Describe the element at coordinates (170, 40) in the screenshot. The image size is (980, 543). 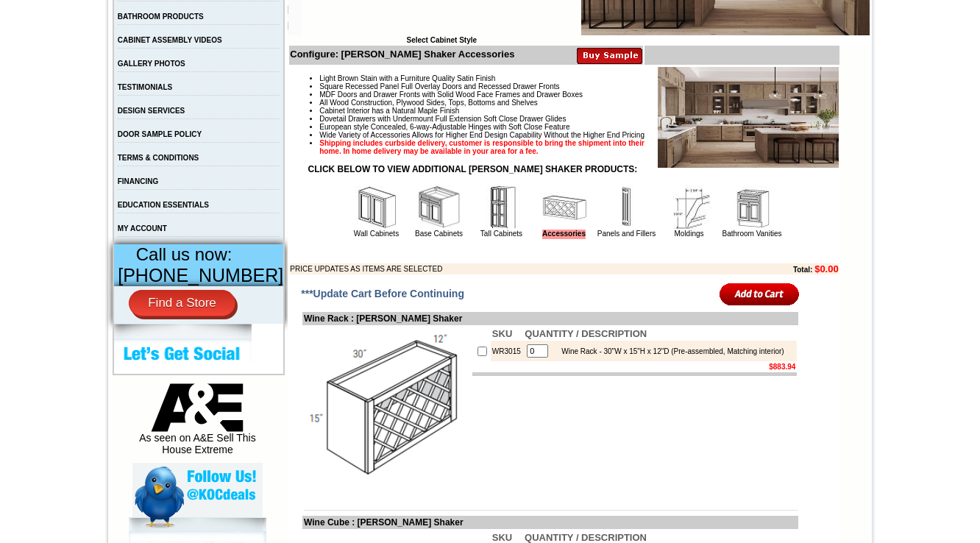
I see `a: CABINET ASSEMBLY VIDEOS` at that location.